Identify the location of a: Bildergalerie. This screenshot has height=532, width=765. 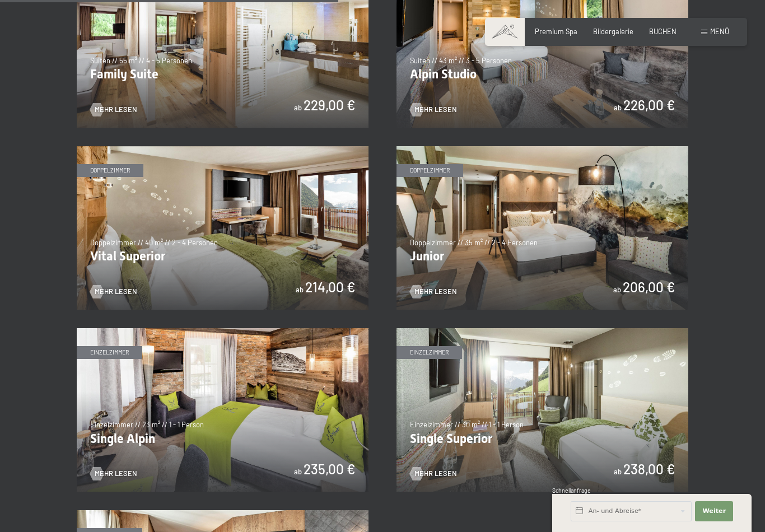
(614, 32).